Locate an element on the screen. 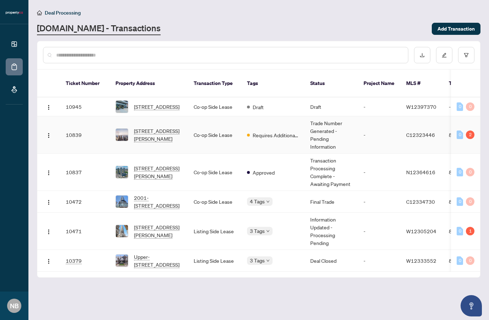  span: Draft is located at coordinates (258, 107).